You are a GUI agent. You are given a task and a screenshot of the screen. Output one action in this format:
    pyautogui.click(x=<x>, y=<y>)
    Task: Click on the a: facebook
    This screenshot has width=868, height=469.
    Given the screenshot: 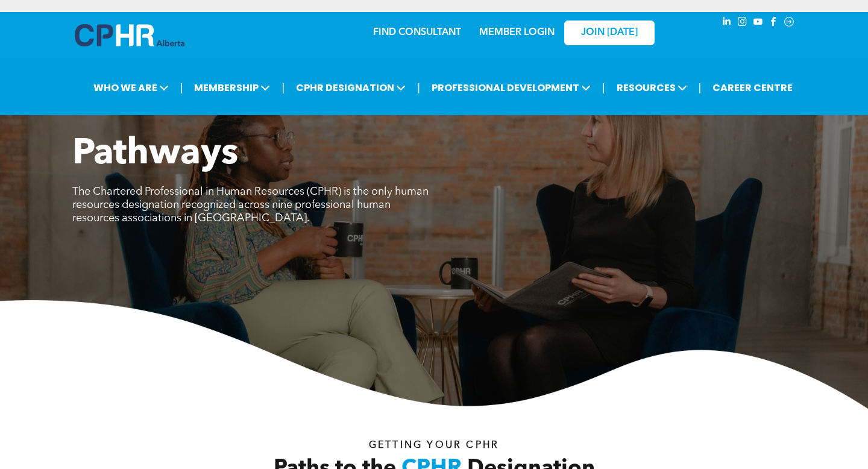 What is the action you would take?
    pyautogui.click(x=774, y=23)
    